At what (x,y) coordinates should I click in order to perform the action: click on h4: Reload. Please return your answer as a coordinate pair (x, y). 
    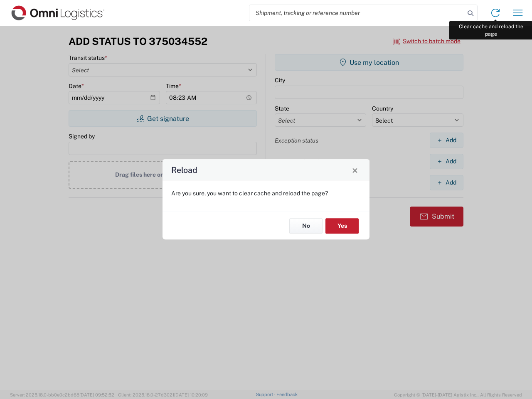
    Looking at the image, I should click on (184, 170).